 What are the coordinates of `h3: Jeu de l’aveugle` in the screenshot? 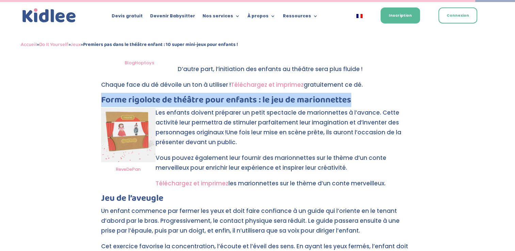 It's located at (257, 200).